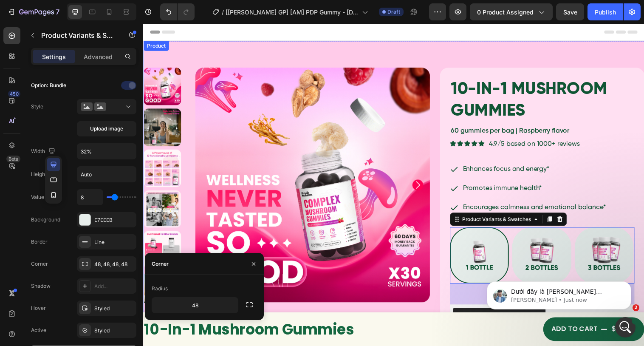 This screenshot has width=644, height=346. What do you see at coordinates (114, 264) in the screenshot?
I see `div: 48, 48, 48, 48` at bounding box center [114, 264].